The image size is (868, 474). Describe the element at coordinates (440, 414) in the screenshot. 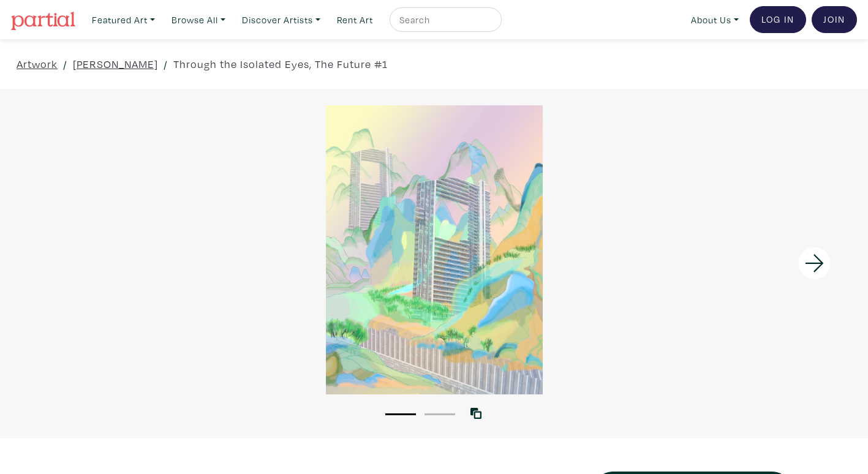

I see `button: 2 of 2` at that location.